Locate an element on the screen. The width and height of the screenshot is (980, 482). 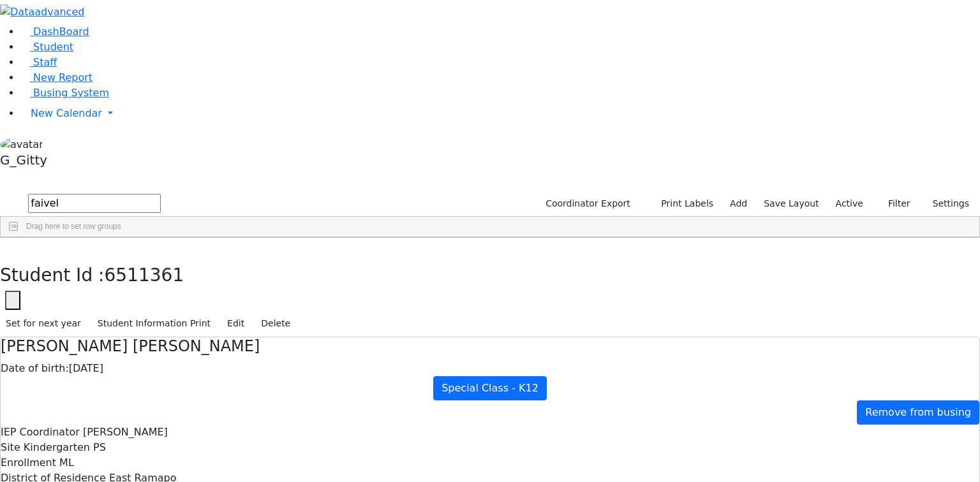
span: DashBoard is located at coordinates (61, 31).